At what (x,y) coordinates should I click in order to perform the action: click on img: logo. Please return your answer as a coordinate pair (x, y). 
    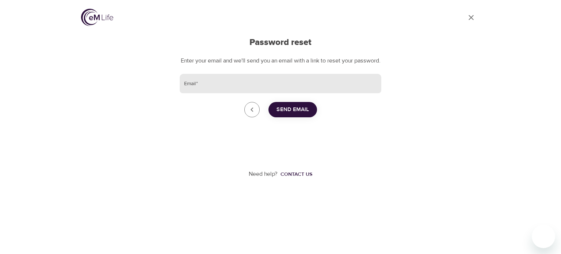
    Looking at the image, I should click on (97, 17).